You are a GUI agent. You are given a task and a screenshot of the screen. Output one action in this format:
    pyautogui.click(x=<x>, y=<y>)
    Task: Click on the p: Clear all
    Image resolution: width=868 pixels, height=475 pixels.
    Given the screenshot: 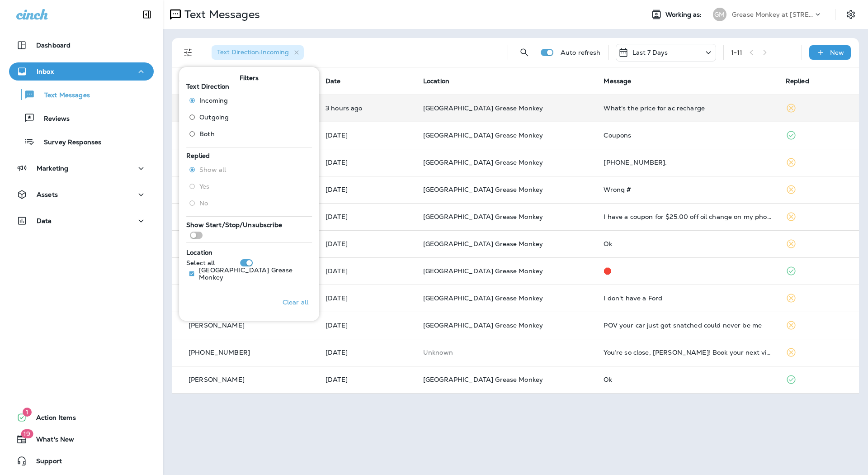 What is the action you would take?
    pyautogui.click(x=295, y=302)
    